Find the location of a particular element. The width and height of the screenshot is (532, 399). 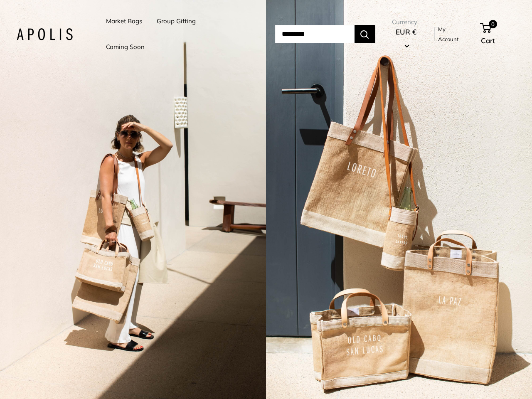

a: Coming Soon is located at coordinates (125, 47).